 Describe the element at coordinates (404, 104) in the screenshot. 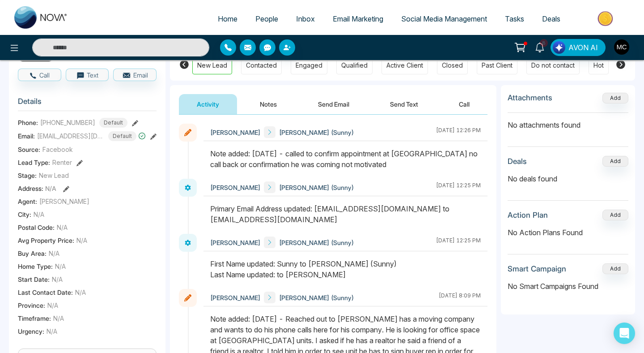

I see `button: Send Text` at that location.